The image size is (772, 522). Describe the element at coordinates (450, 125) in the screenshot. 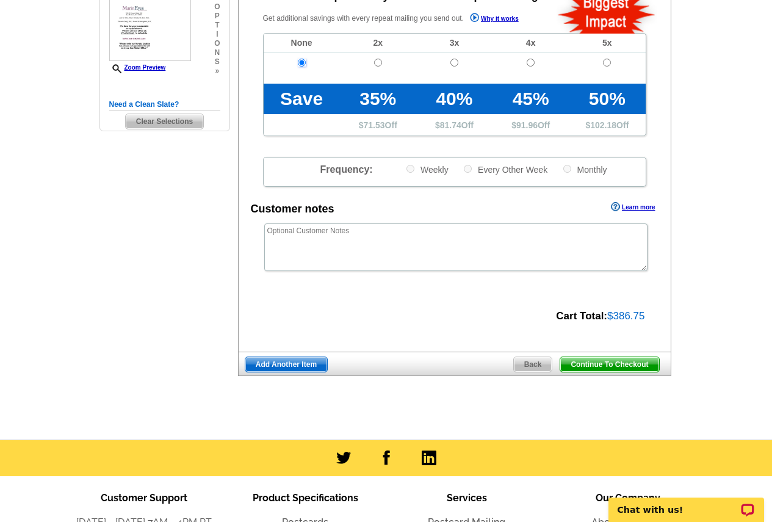

I see `span: 81.74` at that location.